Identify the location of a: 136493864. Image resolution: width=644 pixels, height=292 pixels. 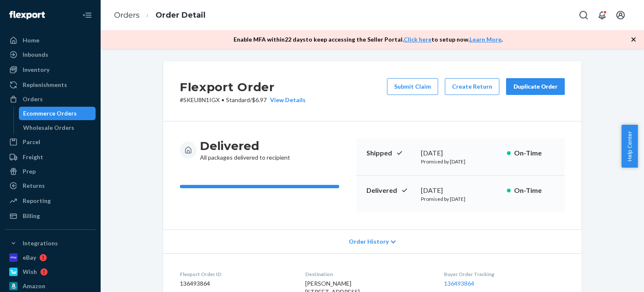
(459, 283).